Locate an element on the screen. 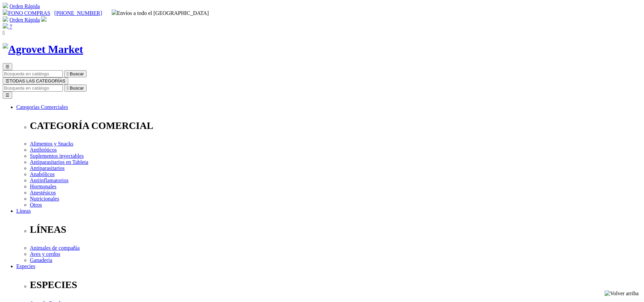 The width and height of the screenshot is (644, 302). a: Suplementos inyectables is located at coordinates (56, 156).